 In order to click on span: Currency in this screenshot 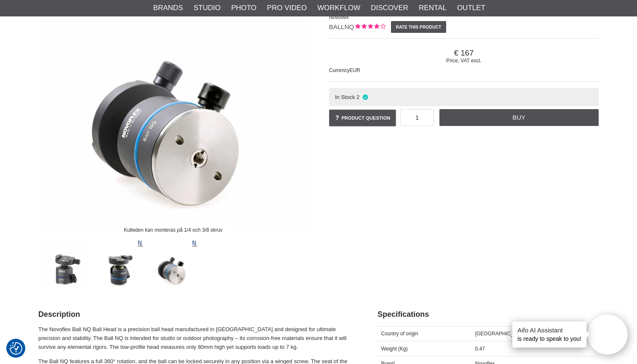, I will do `click(339, 70)`.